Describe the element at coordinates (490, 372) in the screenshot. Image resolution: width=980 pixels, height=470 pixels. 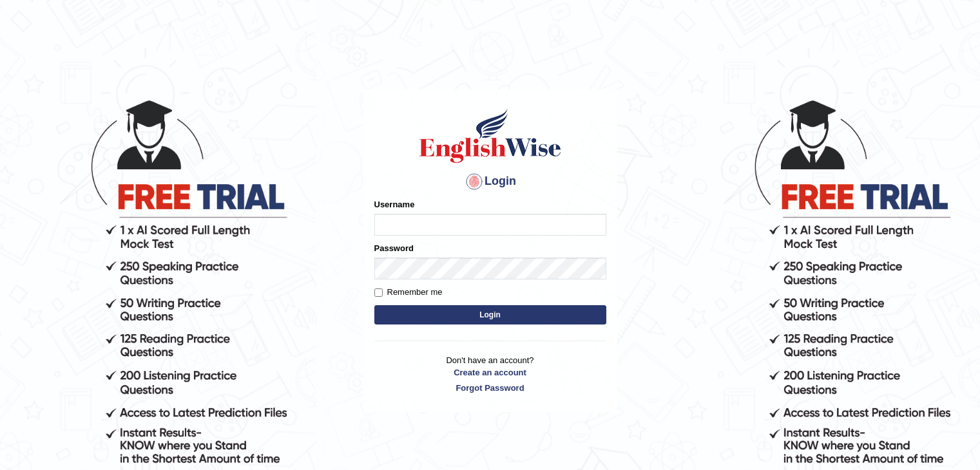
I see `a: Create an account` at that location.